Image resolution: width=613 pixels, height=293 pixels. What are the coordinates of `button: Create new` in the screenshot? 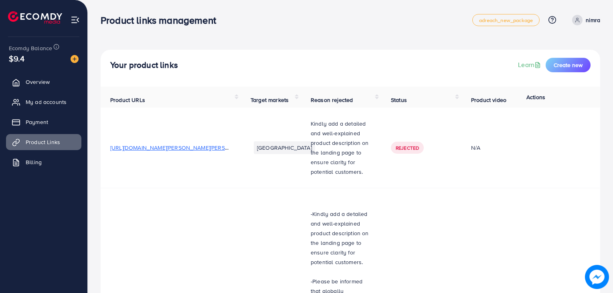 It's located at (568, 65).